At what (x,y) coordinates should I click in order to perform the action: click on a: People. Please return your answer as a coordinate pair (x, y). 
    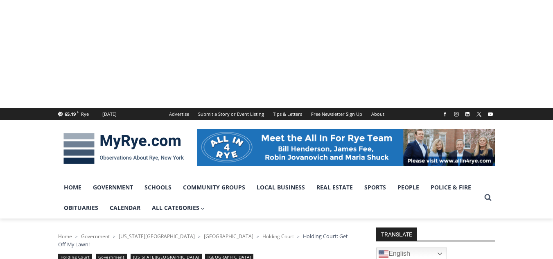
    Looking at the image, I should click on (408, 187).